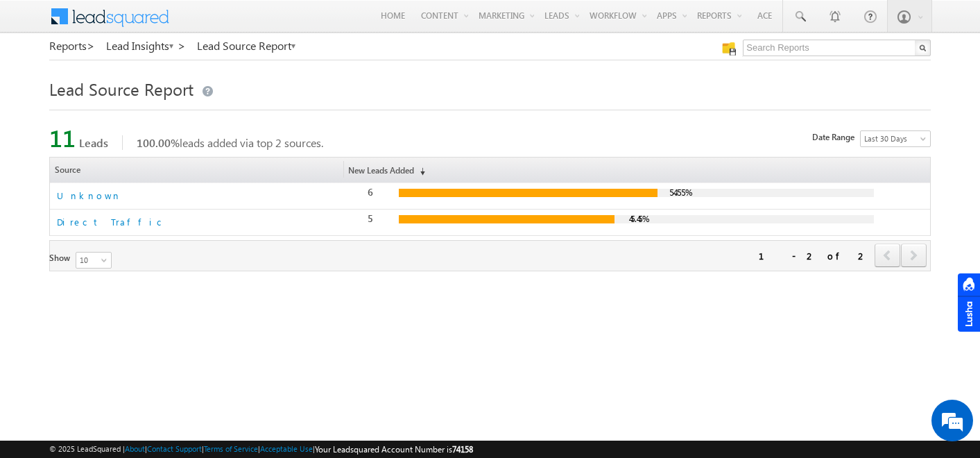 The width and height of the screenshot is (980, 458). What do you see at coordinates (419, 171) in the screenshot?
I see `span: (sorted descending)` at bounding box center [419, 171].